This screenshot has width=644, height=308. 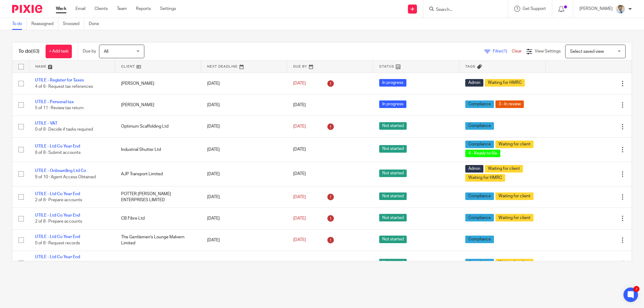 I want to click on span: 4 of 6 · Request tax references, so click(x=64, y=87).